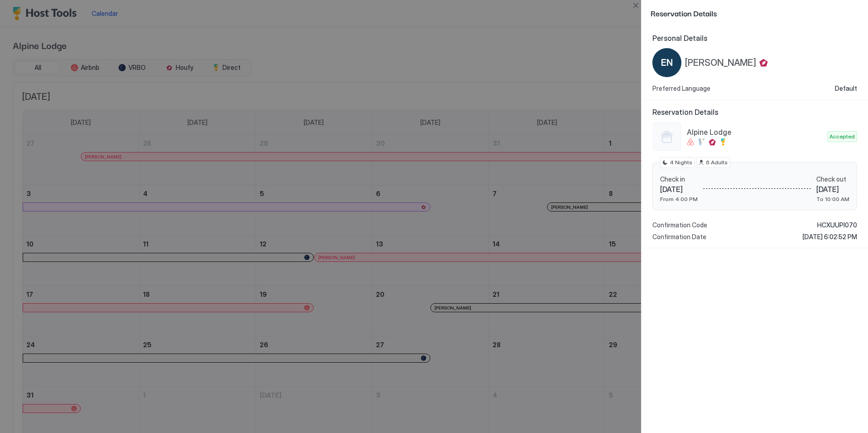 The width and height of the screenshot is (868, 433). Describe the element at coordinates (667, 63) in the screenshot. I see `span: EN` at that location.